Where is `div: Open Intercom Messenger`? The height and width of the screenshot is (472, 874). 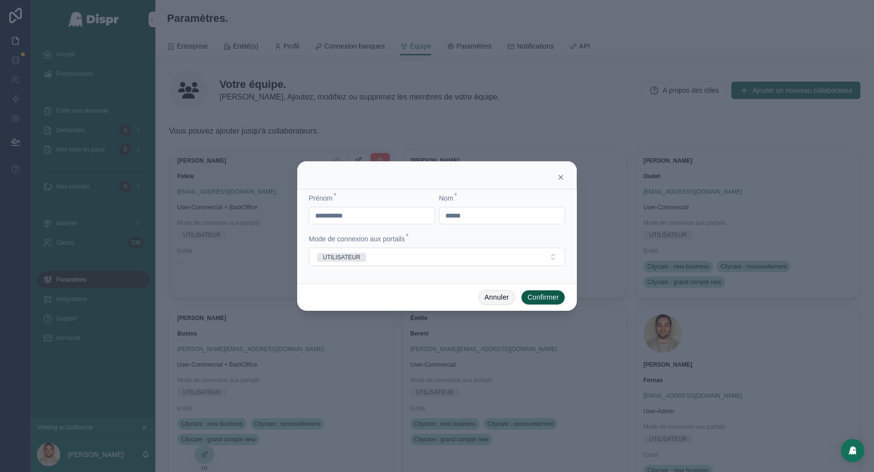 div: Open Intercom Messenger is located at coordinates (853, 451).